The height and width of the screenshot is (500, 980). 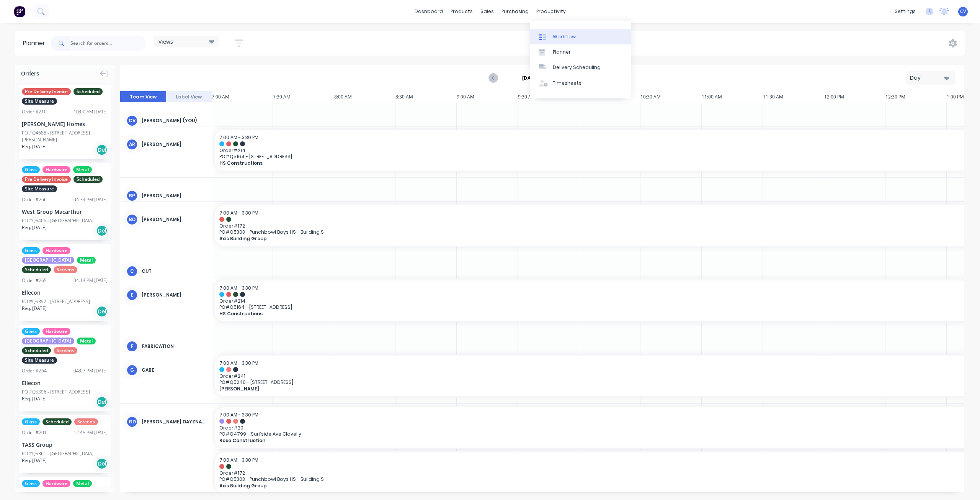 I want to click on div: settings, so click(x=905, y=11).